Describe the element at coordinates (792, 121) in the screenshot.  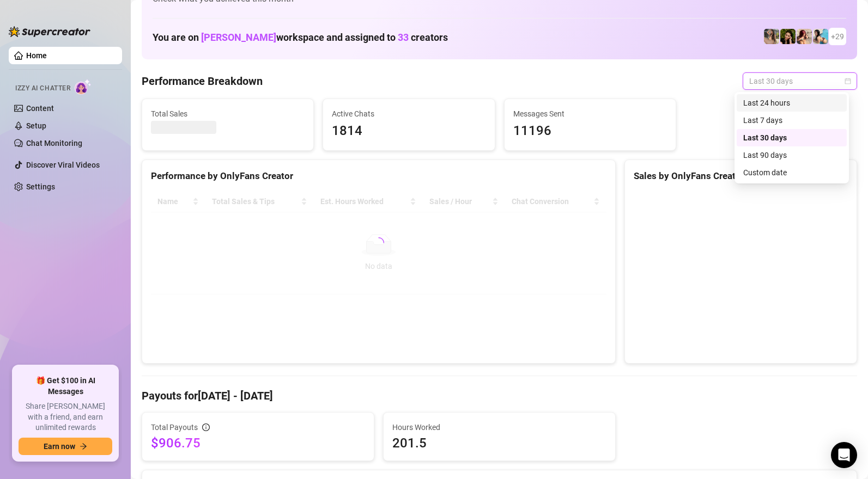
I see `div: Last 7 days` at that location.